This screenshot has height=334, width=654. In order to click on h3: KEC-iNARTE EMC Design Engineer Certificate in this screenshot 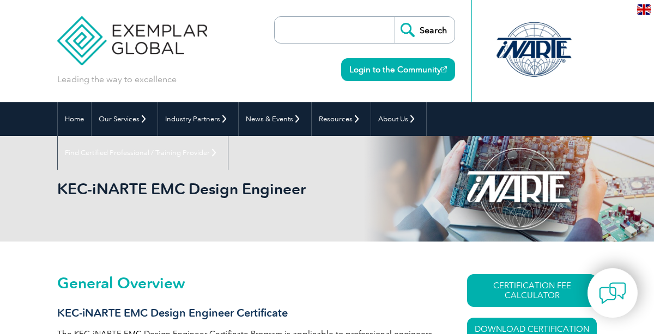, I will do `click(246, 313)`.